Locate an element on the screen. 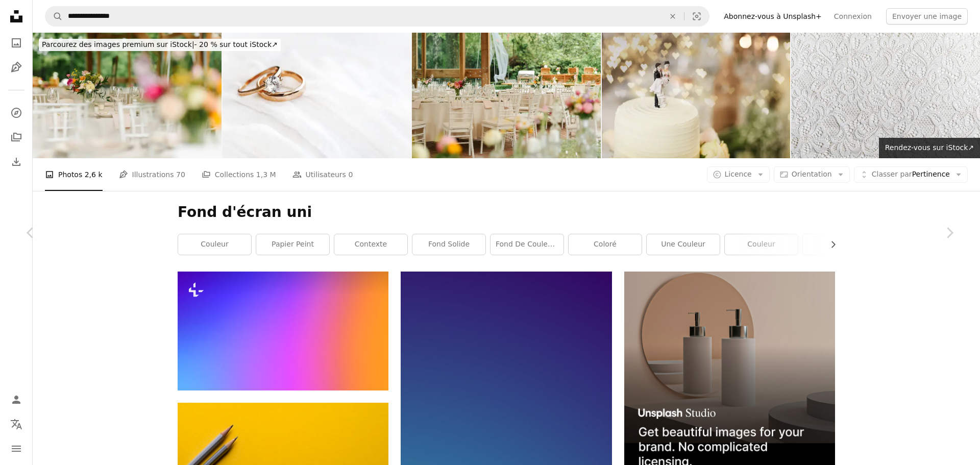 The height and width of the screenshot is (465, 980). a: Connexion / S’inscrire is located at coordinates (16, 400).